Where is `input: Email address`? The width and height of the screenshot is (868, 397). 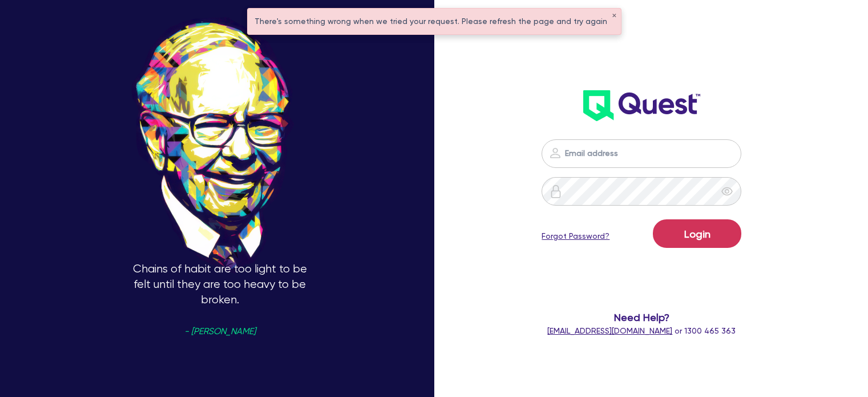 input: Email address is located at coordinates (641, 154).